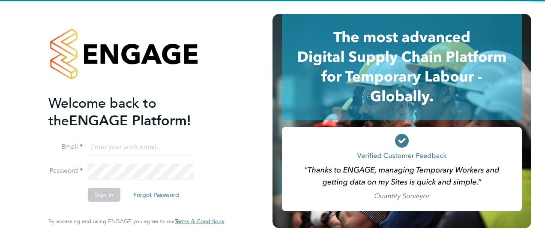  I want to click on label: Email, so click(66, 147).